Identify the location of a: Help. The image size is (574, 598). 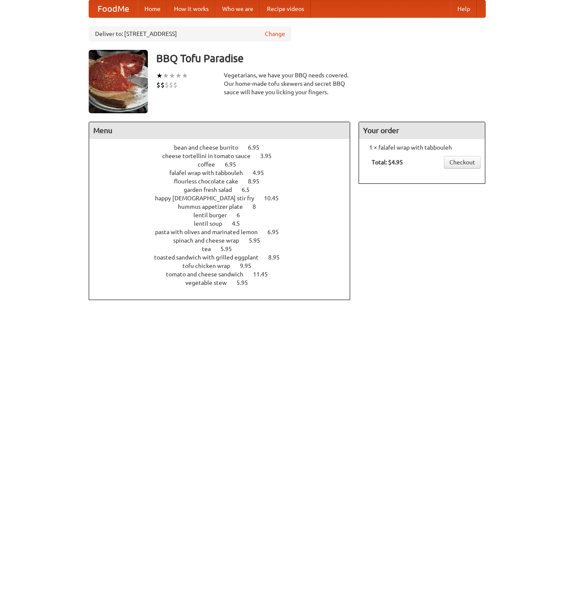
(464, 9).